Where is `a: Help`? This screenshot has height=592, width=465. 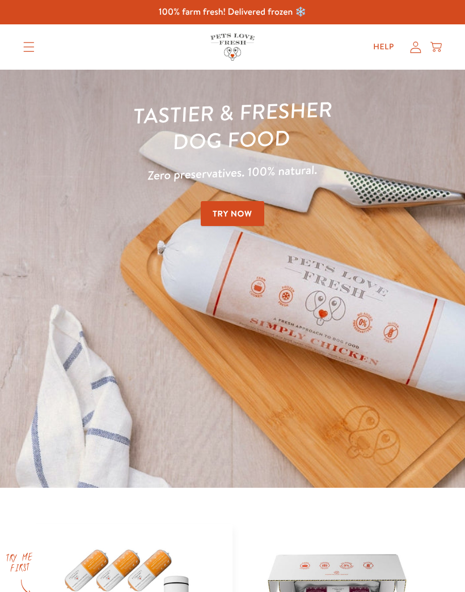 a: Help is located at coordinates (383, 47).